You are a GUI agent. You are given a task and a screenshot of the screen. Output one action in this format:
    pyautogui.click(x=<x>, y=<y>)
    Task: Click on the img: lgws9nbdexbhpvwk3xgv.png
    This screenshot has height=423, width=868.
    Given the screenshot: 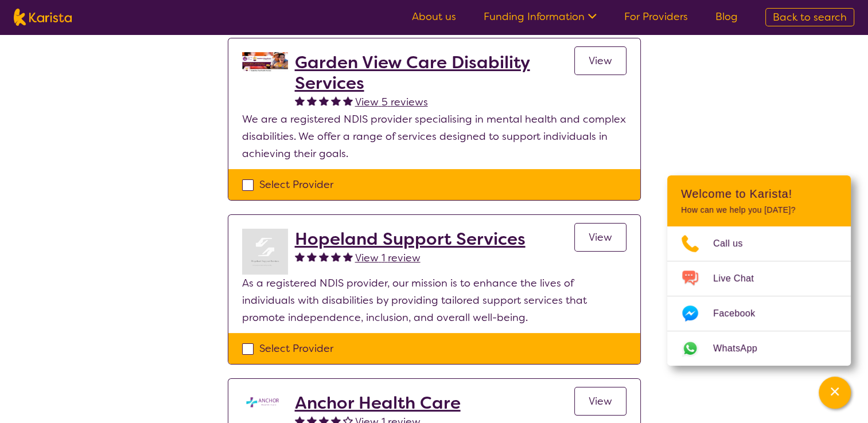 What is the action you would take?
    pyautogui.click(x=265, y=252)
    